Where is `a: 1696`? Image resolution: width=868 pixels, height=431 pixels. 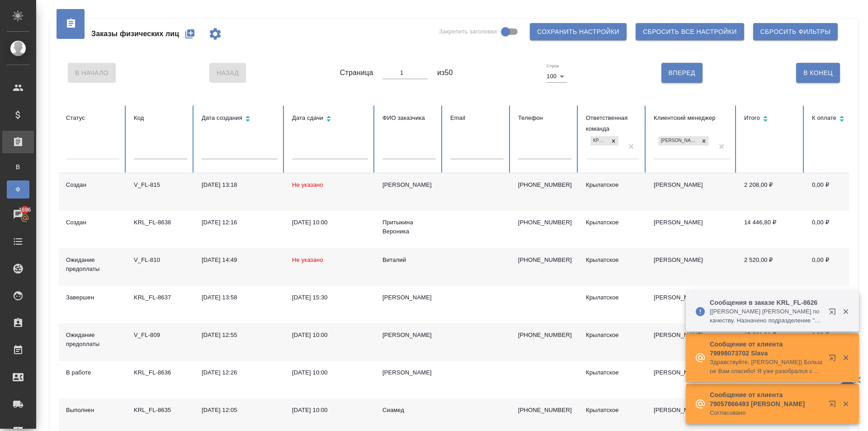
a: 1696 is located at coordinates (18, 214).